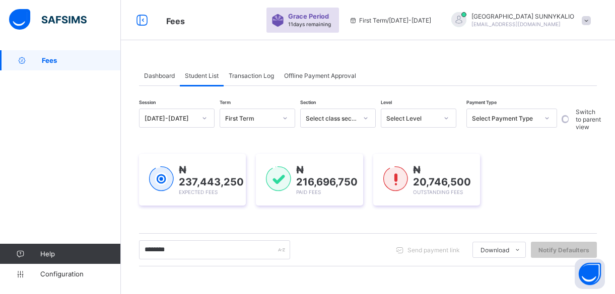  I want to click on span: Send payment link, so click(433, 250).